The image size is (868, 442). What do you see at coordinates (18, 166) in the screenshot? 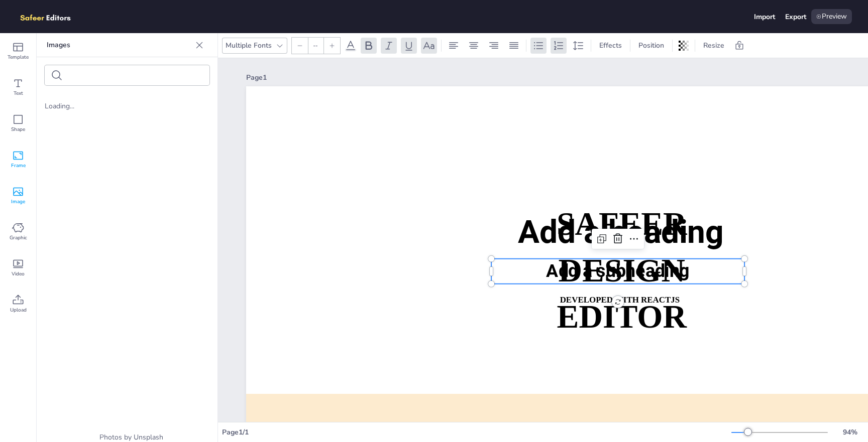
I see `span: Frame` at bounding box center [18, 166].